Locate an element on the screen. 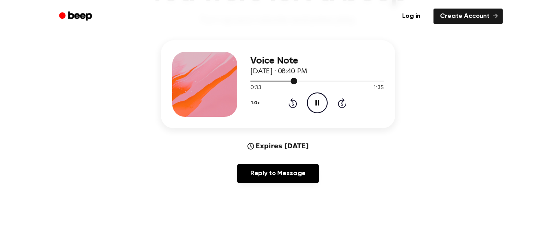  a: Create Account is located at coordinates (468, 16).